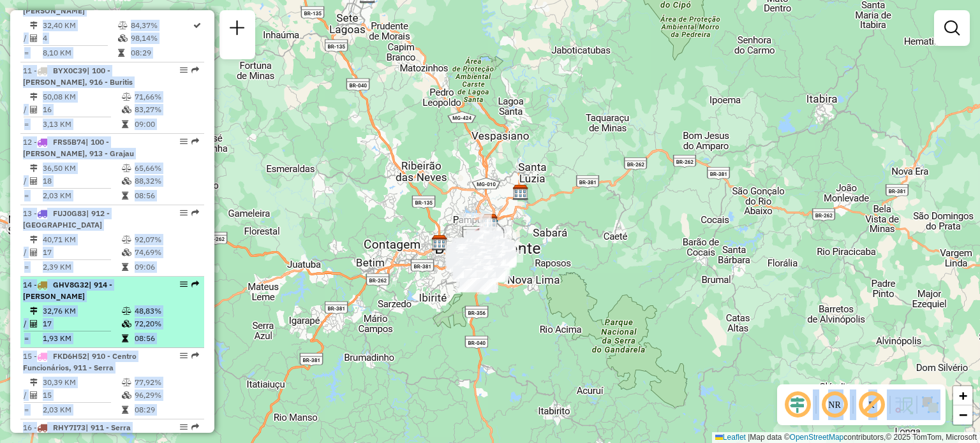 The width and height of the screenshot is (980, 443). What do you see at coordinates (76, 427) in the screenshot?
I see `span: 16 -` at bounding box center [76, 427].